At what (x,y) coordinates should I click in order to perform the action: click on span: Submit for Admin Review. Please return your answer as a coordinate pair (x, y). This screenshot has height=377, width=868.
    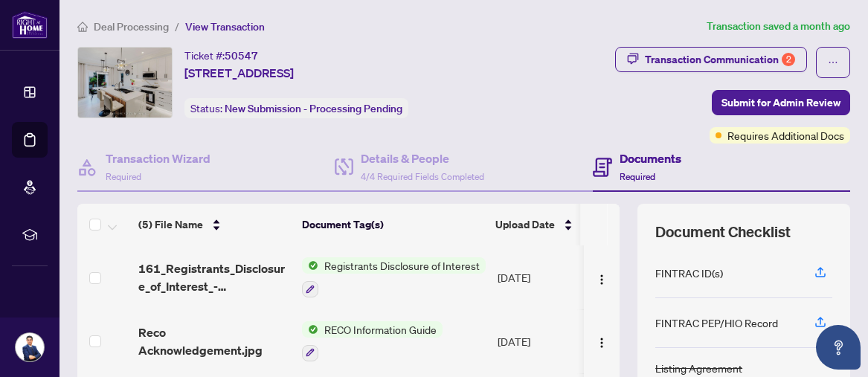
    Looking at the image, I should click on (781, 103).